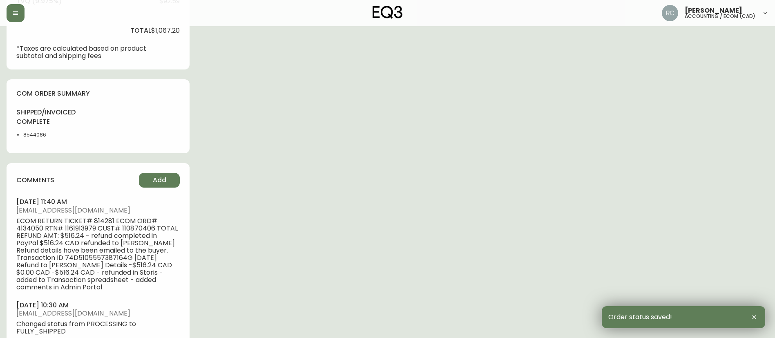 This screenshot has height=338, width=775. What do you see at coordinates (141, 31) in the screenshot?
I see `h4: total` at bounding box center [141, 31].